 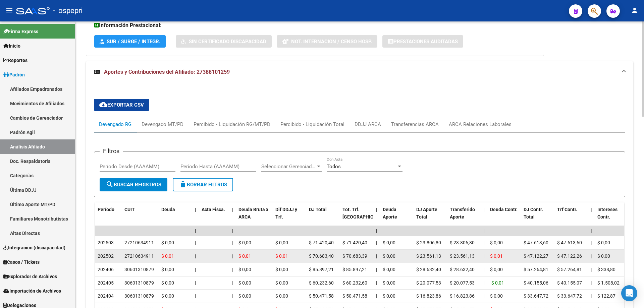 What do you see at coordinates (321, 243) in the screenshot?
I see `span: $ 71.420,40` at bounding box center [321, 243].